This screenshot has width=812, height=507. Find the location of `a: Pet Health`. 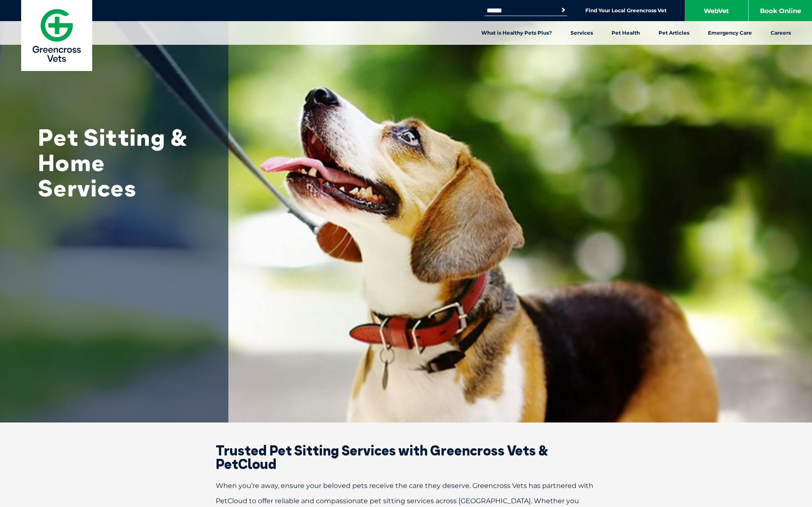

a: Pet Health is located at coordinates (625, 33).